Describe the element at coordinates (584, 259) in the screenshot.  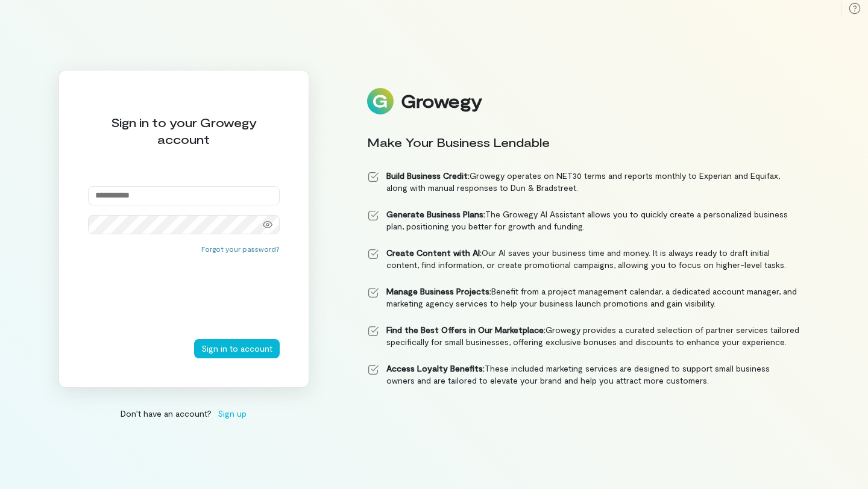
I see `li: Our AI saves your business time and money. It is always ready to draft initial content, find info...` at that location.